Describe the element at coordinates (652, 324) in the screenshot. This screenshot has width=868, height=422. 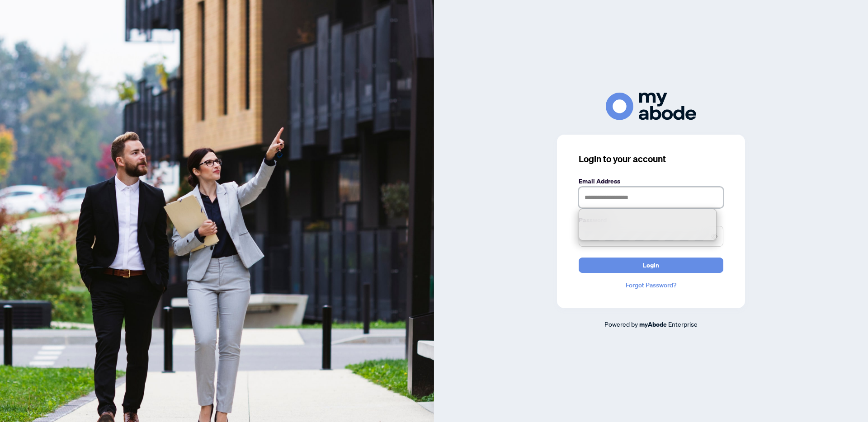
I see `a: myAbode` at that location.